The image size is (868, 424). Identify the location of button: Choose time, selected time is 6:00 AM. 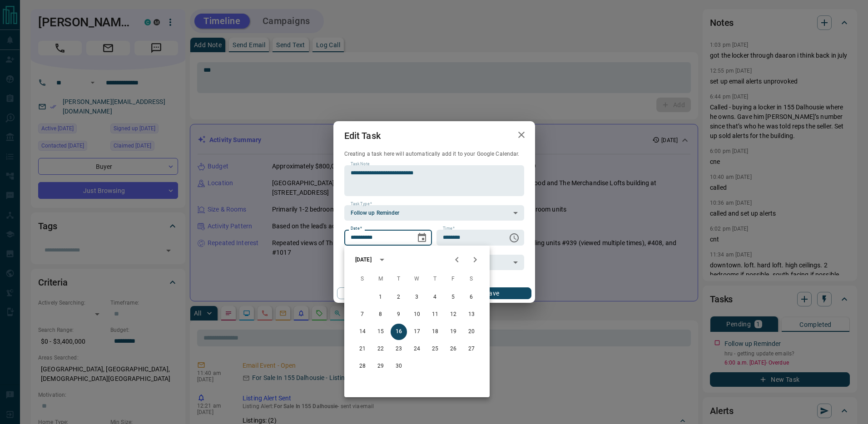
(514, 238).